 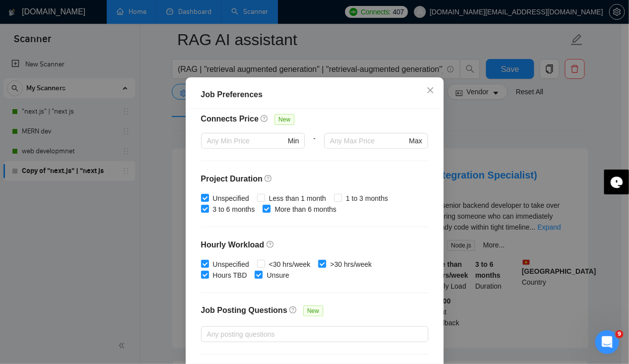 What do you see at coordinates (297, 198) in the screenshot?
I see `span: Less than 1 month` at bounding box center [297, 198].